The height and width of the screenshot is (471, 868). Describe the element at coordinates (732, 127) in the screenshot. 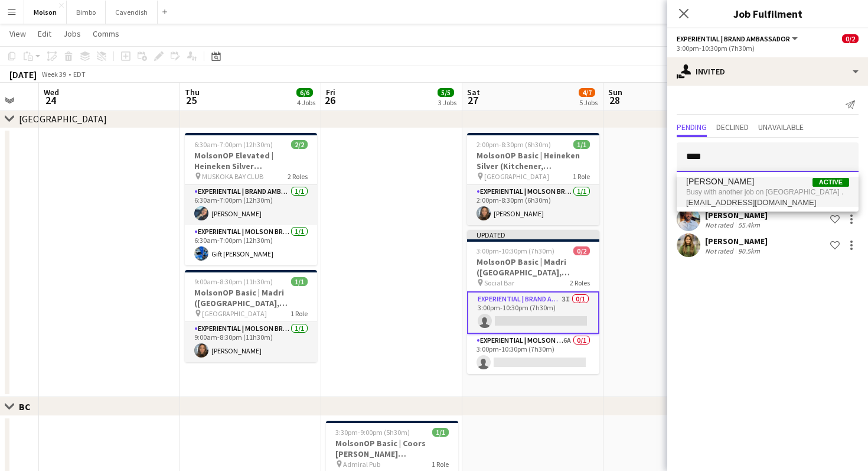

I see `span: Declined` at that location.